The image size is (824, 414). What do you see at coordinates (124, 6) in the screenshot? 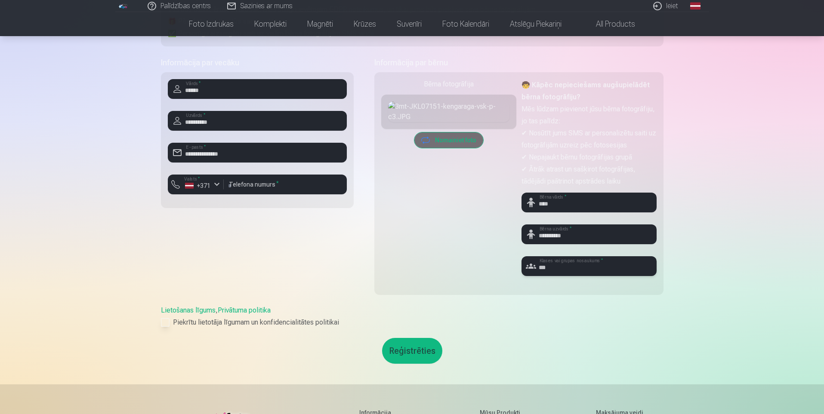
I see `img: /fa1` at bounding box center [124, 6].